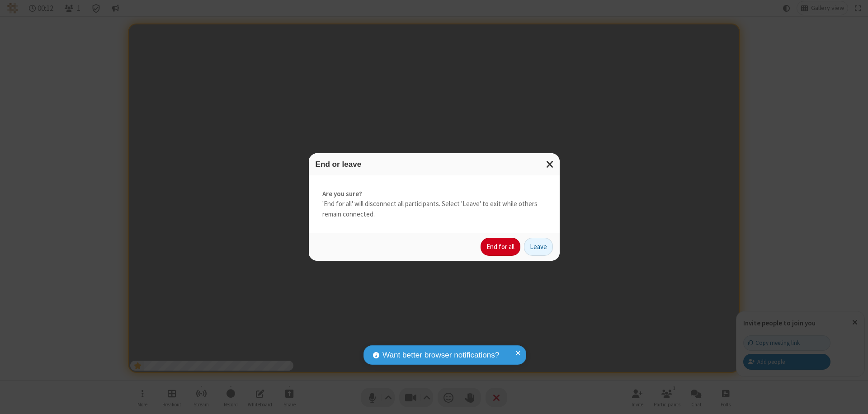 The height and width of the screenshot is (414, 868). What do you see at coordinates (538, 247) in the screenshot?
I see `button: Leave` at bounding box center [538, 247].